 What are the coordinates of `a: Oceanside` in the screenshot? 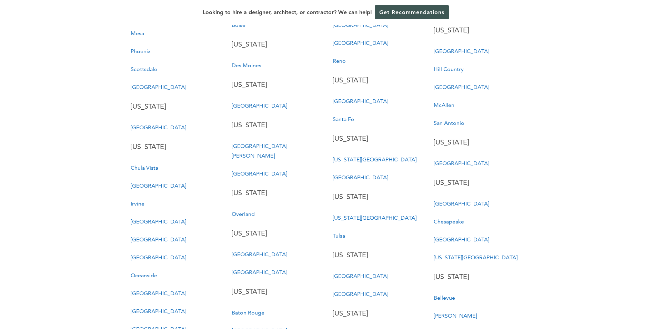 It's located at (144, 275).